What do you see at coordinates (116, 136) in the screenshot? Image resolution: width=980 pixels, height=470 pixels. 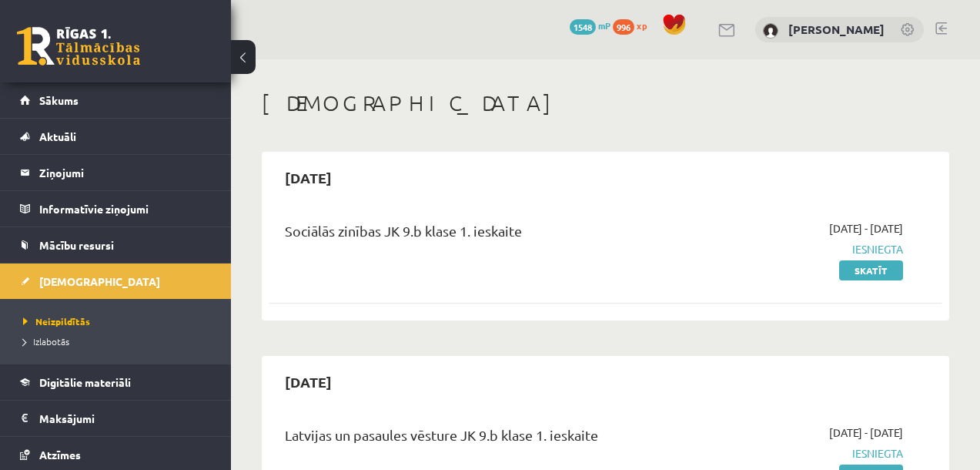 I see `a: Aktuāli` at bounding box center [116, 136].